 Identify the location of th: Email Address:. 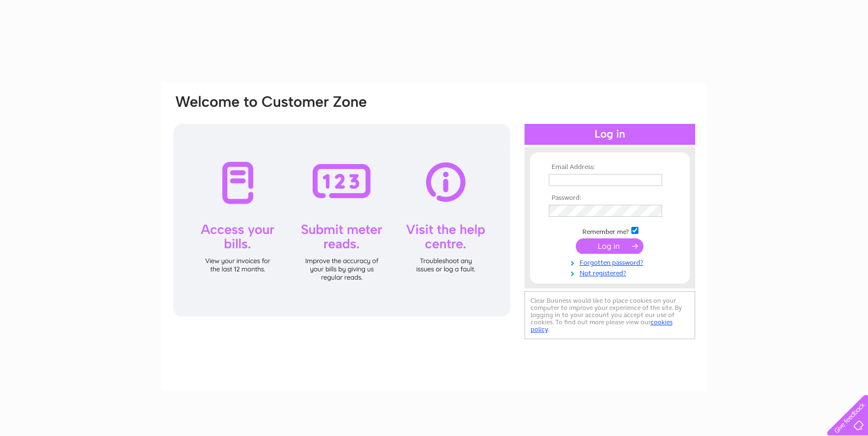
(610, 167).